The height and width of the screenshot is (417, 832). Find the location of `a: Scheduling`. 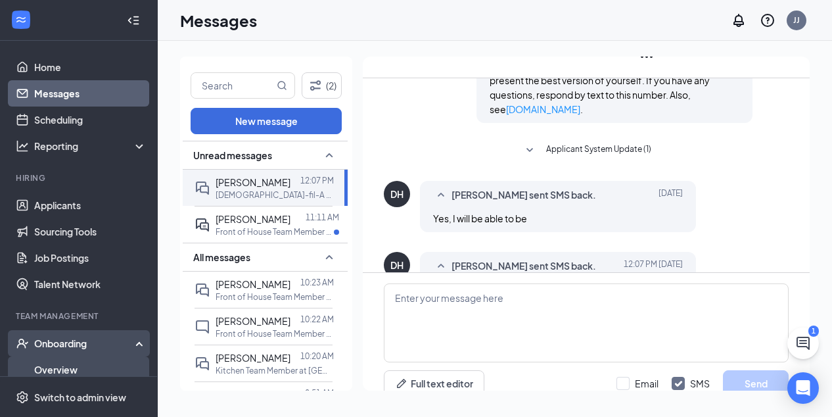

a: Scheduling is located at coordinates (90, 120).